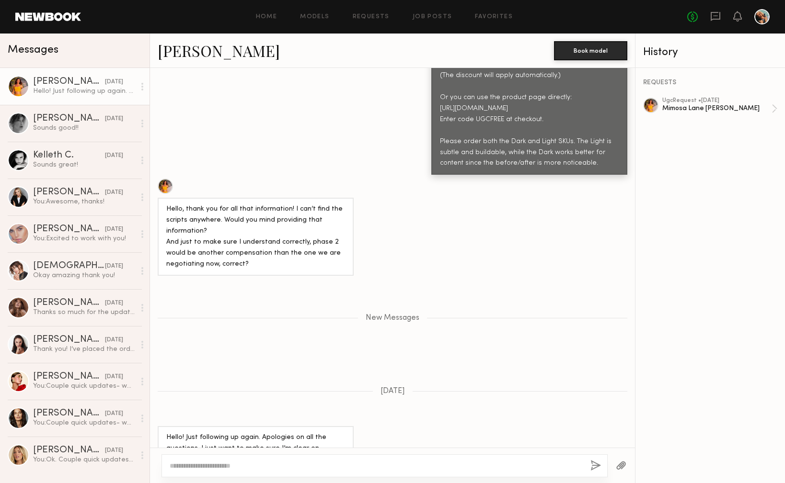 The height and width of the screenshot is (483, 785). What do you see at coordinates (84, 202) in the screenshot?
I see `div: You: Awesome, thanks!` at bounding box center [84, 202].